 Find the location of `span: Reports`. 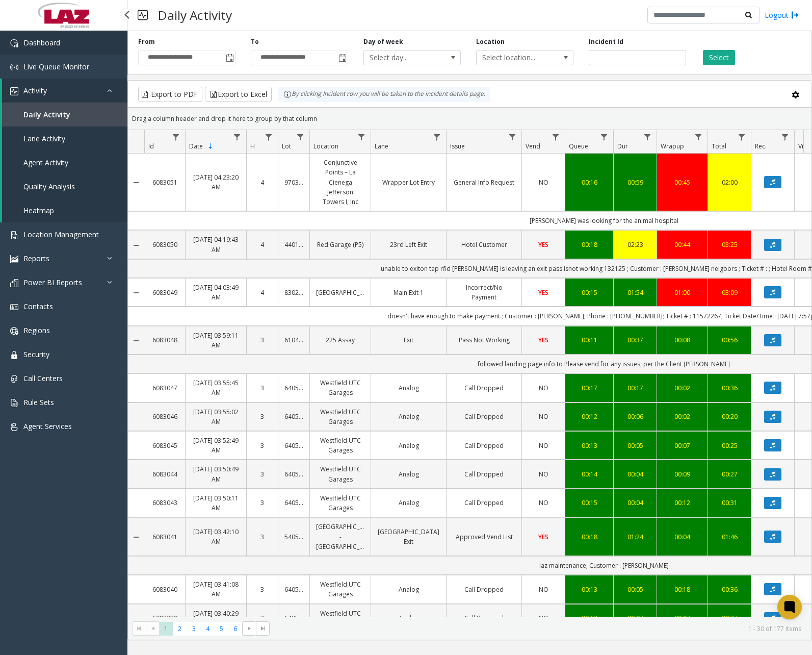

span: Reports is located at coordinates (36, 258).